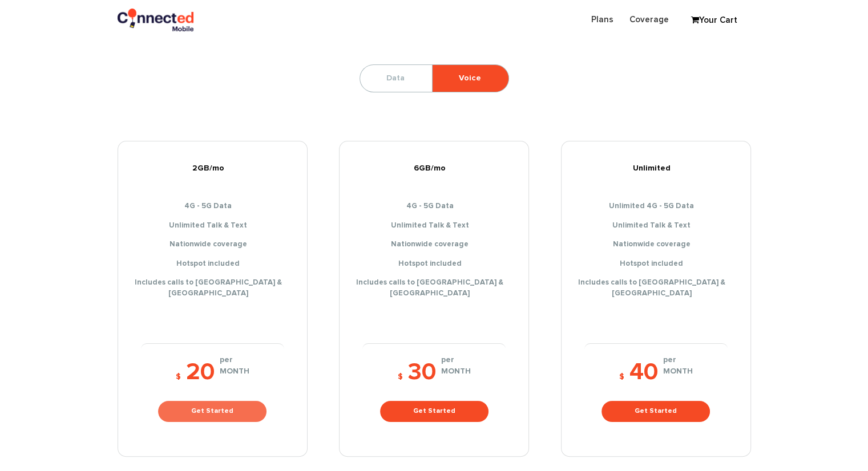  Describe the element at coordinates (422, 373) in the screenshot. I see `span: 30` at that location.